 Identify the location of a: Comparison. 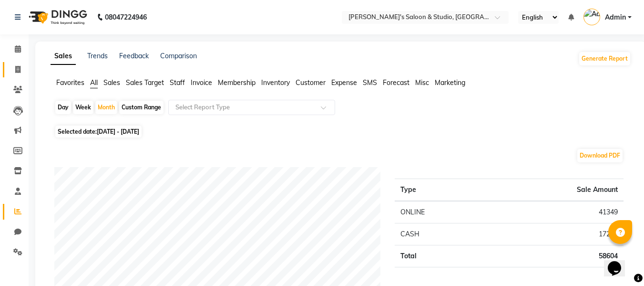
(178, 56).